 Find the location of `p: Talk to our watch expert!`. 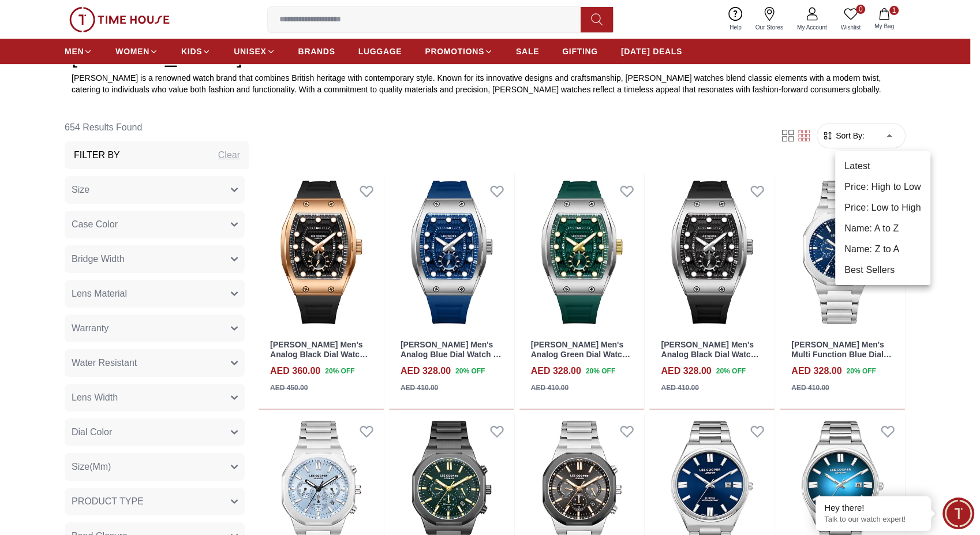

p: Talk to our watch expert! is located at coordinates (874, 519).